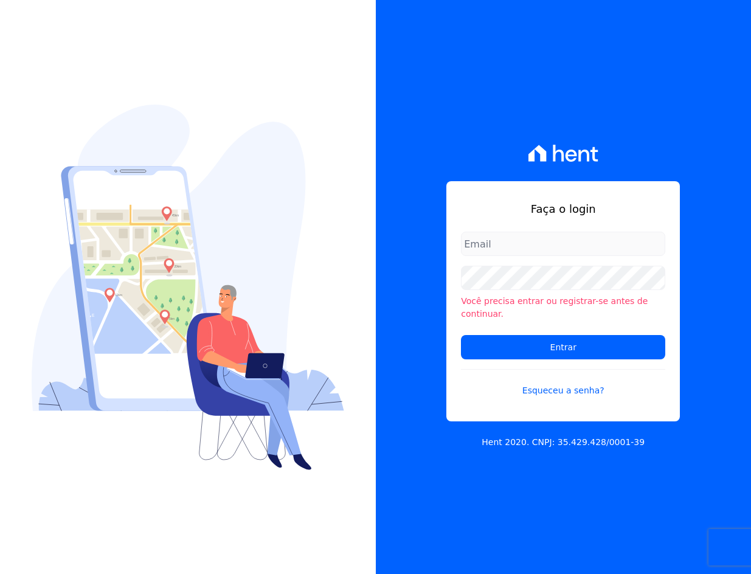  What do you see at coordinates (188, 287) in the screenshot?
I see `img: Login` at bounding box center [188, 287].